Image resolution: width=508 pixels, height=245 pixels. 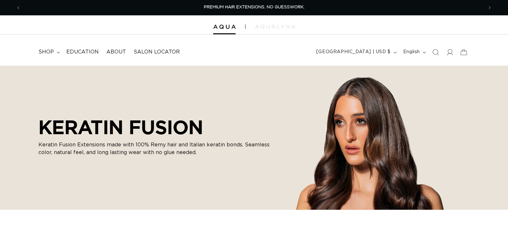 What do you see at coordinates (116, 52) in the screenshot?
I see `a: About` at bounding box center [116, 52].